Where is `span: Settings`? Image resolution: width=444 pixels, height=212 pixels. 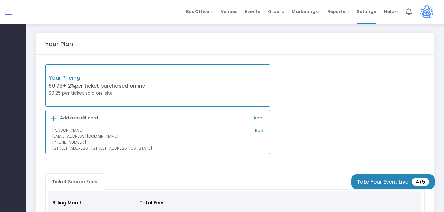
span: Settings is located at coordinates (366, 11).